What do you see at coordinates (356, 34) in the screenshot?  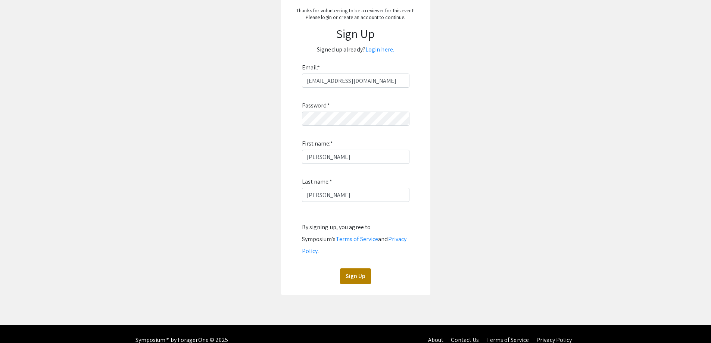 I see `h1: Sign Up` at bounding box center [356, 34].